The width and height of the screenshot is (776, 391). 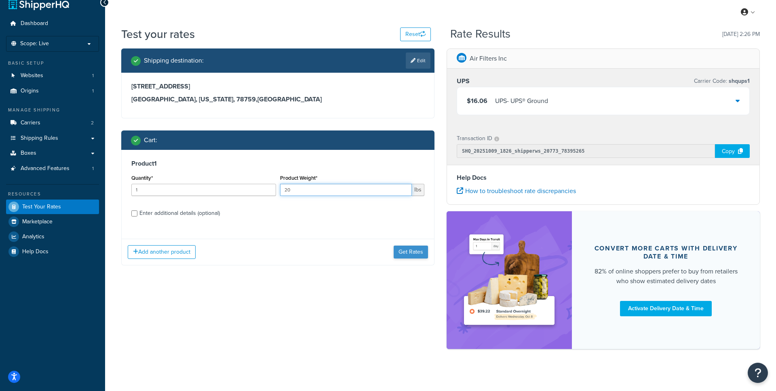 I want to click on div: 82% of online shoppers prefer to buy from retailers who show estimated delivery dates, so click(x=666, y=277).